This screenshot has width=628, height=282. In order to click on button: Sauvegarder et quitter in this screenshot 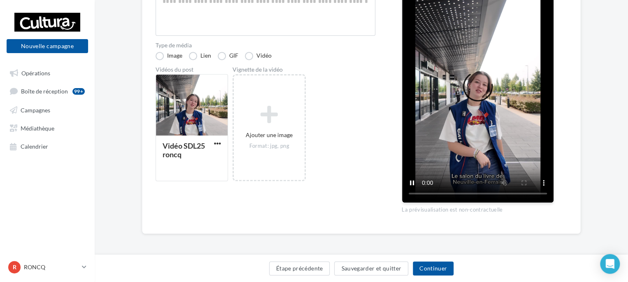, I will do `click(371, 269)`.